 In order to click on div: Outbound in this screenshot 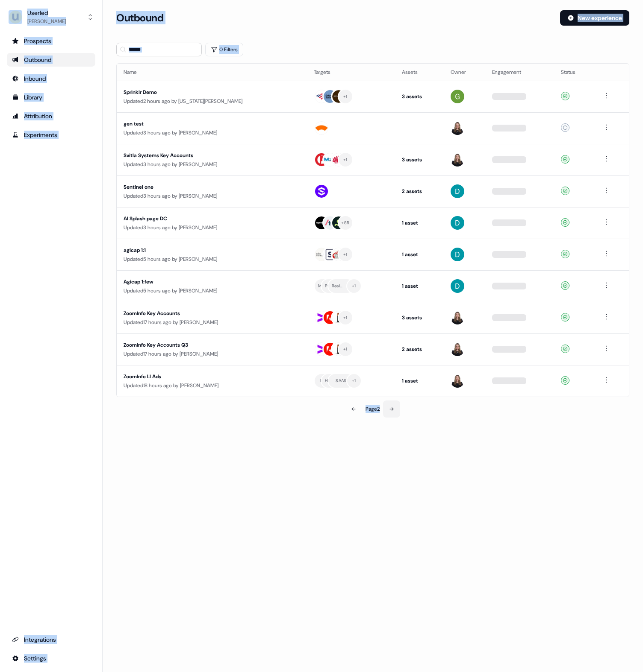, I will do `click(51, 60)`.